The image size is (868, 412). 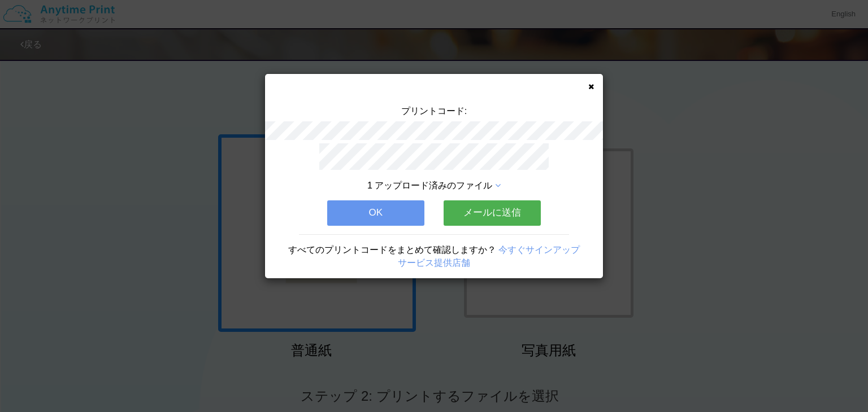 I want to click on button: OK, so click(x=376, y=213).